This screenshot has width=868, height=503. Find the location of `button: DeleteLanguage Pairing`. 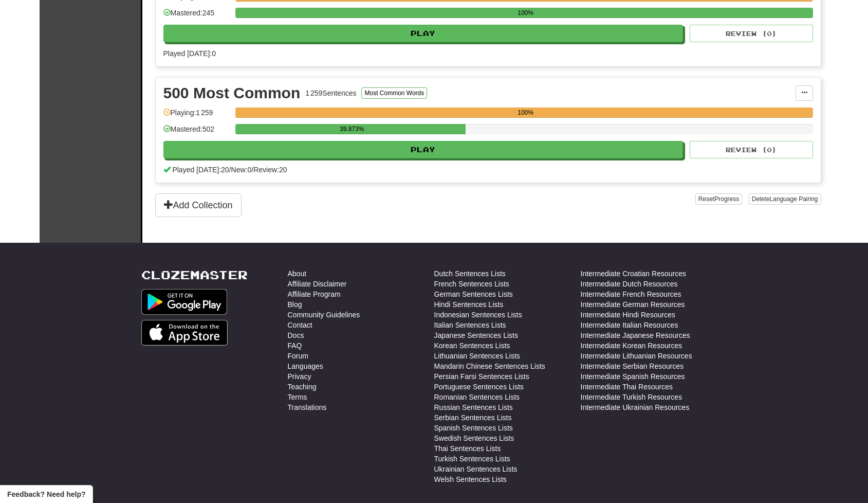

button: DeleteLanguage Pairing is located at coordinates (785, 199).